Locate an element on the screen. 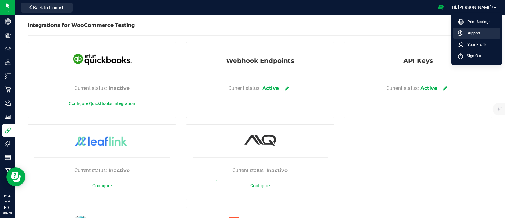 This screenshot has width=505, height=218. p: 08/28 is located at coordinates (8, 212).